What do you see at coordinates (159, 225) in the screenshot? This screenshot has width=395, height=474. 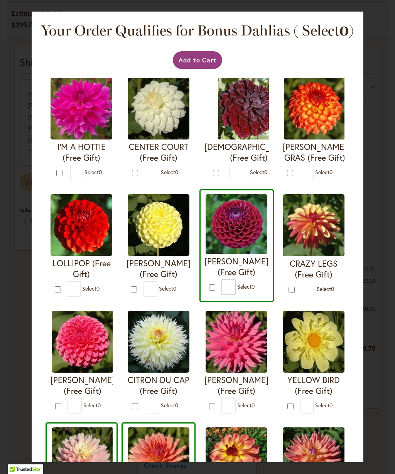 I see `img: NETTIE (Free Gift)` at bounding box center [159, 225].